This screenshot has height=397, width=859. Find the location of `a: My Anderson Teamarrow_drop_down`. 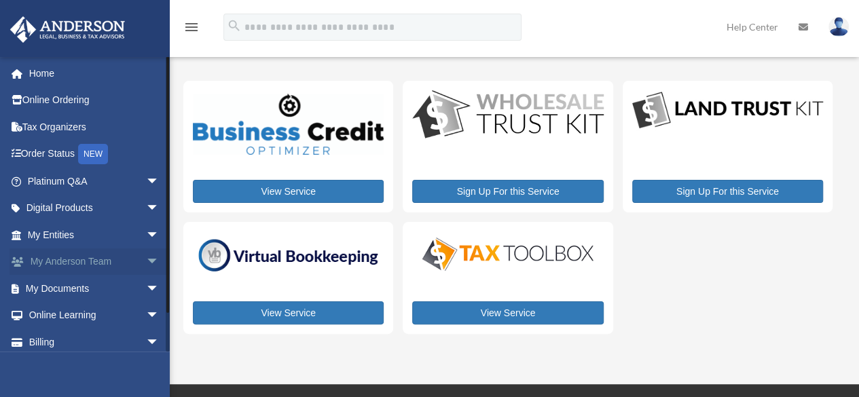

a: My Anderson Teamarrow_drop_down is located at coordinates (94, 262).